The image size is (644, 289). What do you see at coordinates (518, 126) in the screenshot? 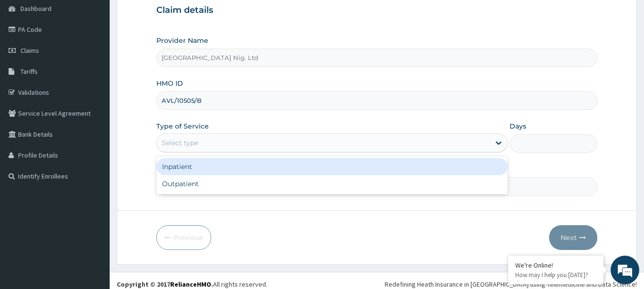
I see `label: Days` at bounding box center [518, 126].